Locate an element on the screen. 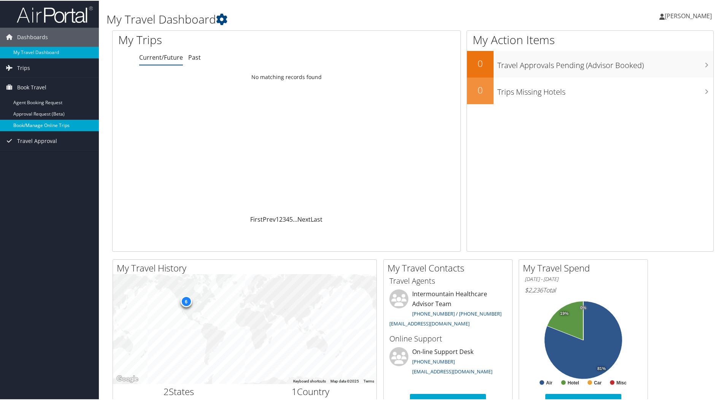 Image resolution: width=724 pixels, height=400 pixels. h1: My Action Items is located at coordinates (590, 39).